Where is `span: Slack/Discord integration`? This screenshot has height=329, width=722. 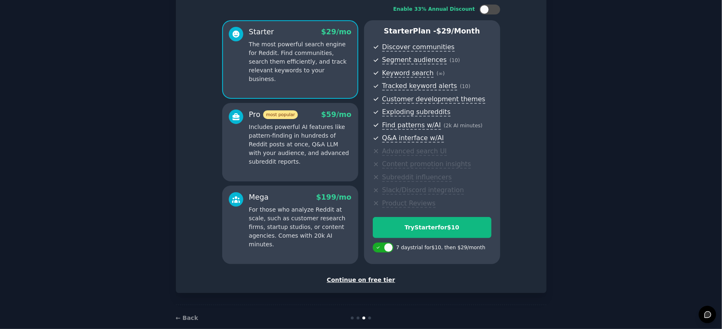
span: Slack/Discord integration is located at coordinates (423, 190).